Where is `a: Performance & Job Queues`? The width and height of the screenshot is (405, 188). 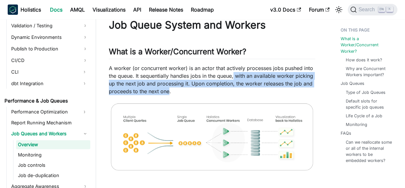 a: Performance & Job Queues is located at coordinates (46, 101).